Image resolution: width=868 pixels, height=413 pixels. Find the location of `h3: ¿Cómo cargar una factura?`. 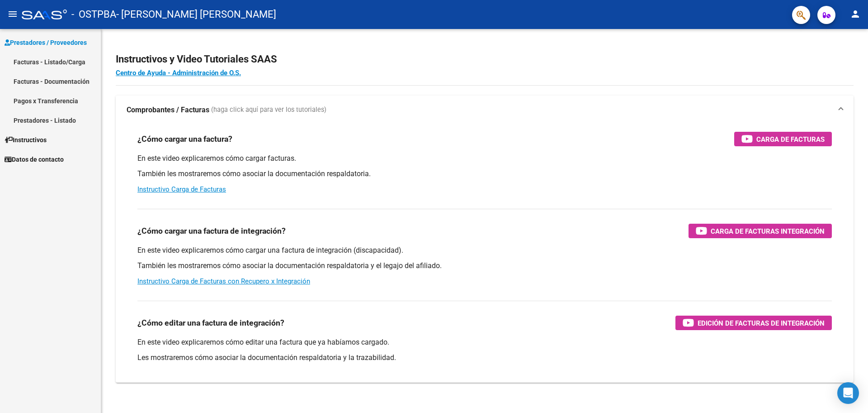

h3: ¿Cómo cargar una factura? is located at coordinates (185, 139).